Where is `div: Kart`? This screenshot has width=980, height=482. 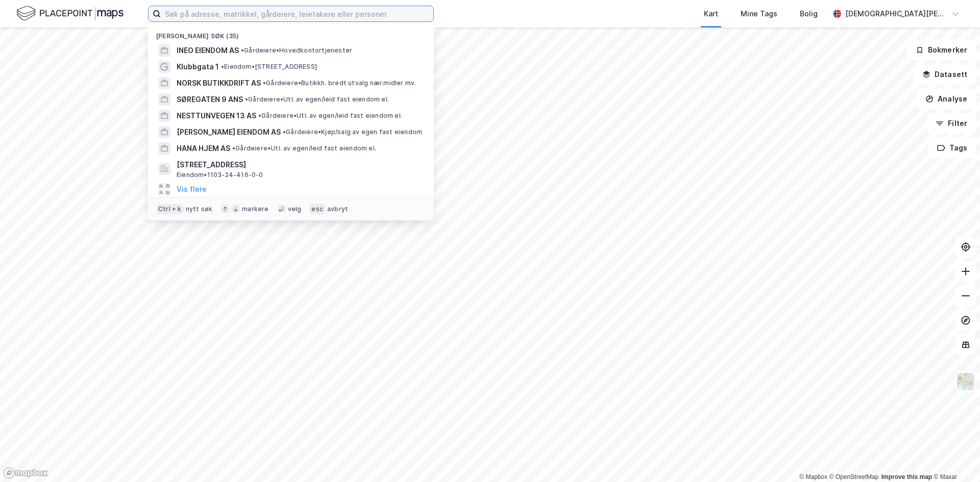 div: Kart is located at coordinates (711, 14).